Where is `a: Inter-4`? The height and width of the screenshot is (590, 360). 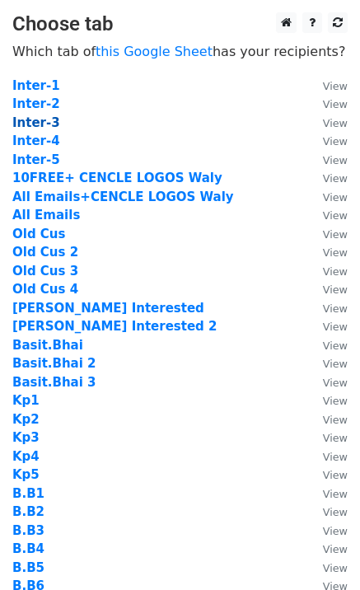
a: Inter-4 is located at coordinates (36, 141).